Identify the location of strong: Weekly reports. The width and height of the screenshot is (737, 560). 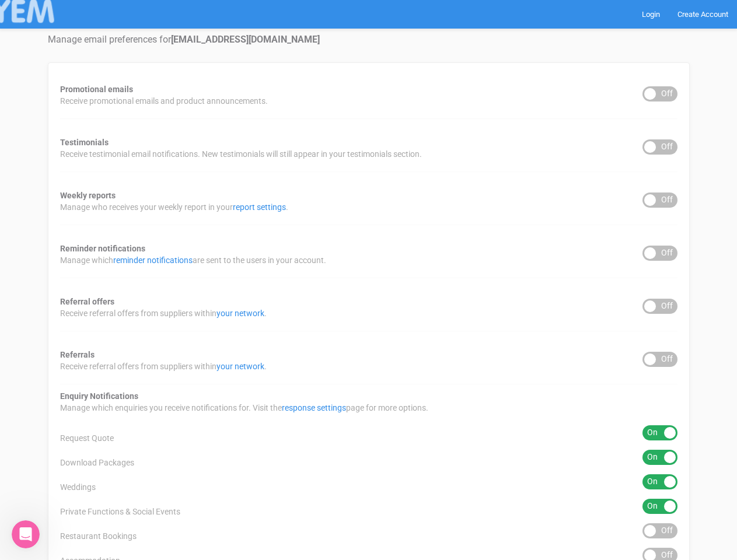
(87, 195).